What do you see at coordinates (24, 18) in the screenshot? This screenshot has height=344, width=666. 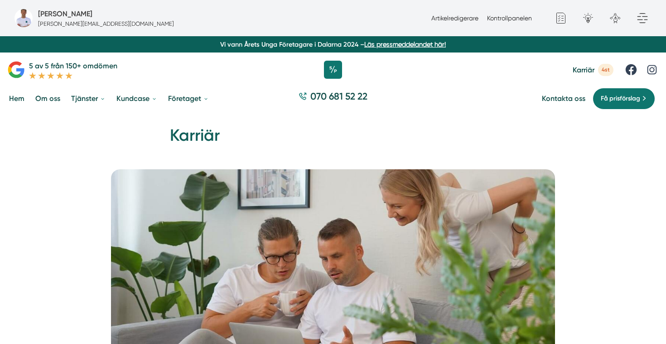 I see `img: foretagsbild-pa-smartproduktion-en-webbyraer-i-dalarnas-lan.png` at bounding box center [24, 18].